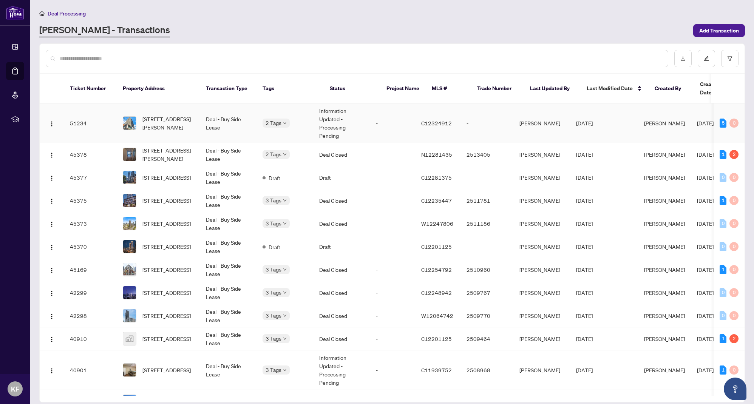 This screenshot has height=404, width=754. What do you see at coordinates (274, 154) in the screenshot?
I see `span: 2 Tags` at bounding box center [274, 154].